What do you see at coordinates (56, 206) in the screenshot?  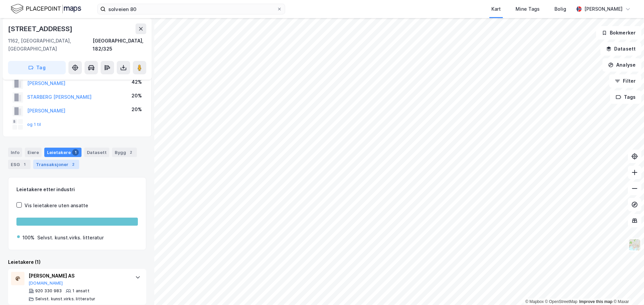 I see `div: Vis leietakere uten ansatte` at bounding box center [56, 206].